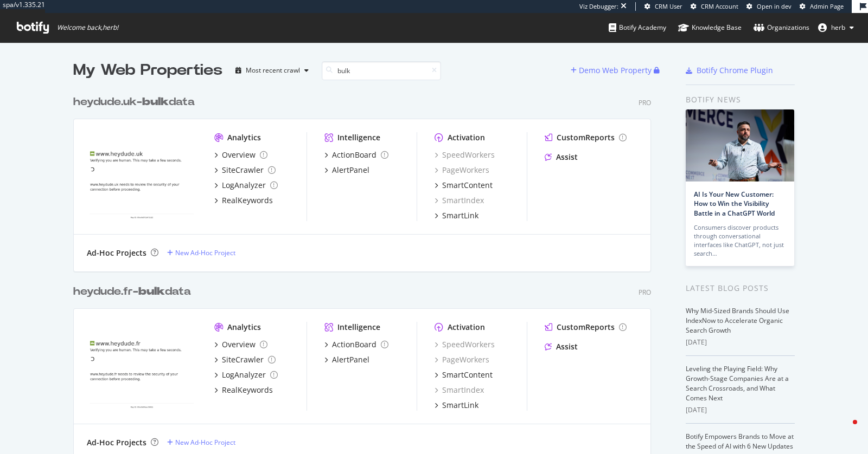 Image resolution: width=868 pixels, height=454 pixels. What do you see at coordinates (781, 28) in the screenshot?
I see `a: Organizations` at bounding box center [781, 28].